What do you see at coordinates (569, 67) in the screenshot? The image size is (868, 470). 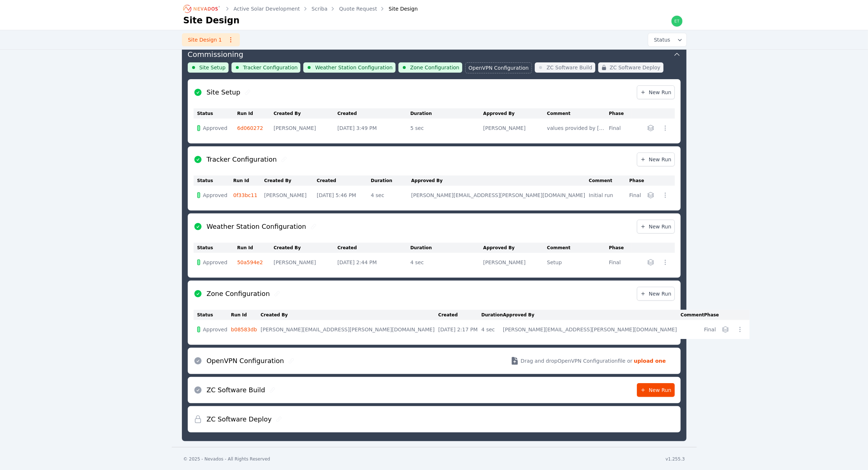 I see `span: ZC Software Build` at bounding box center [569, 67].